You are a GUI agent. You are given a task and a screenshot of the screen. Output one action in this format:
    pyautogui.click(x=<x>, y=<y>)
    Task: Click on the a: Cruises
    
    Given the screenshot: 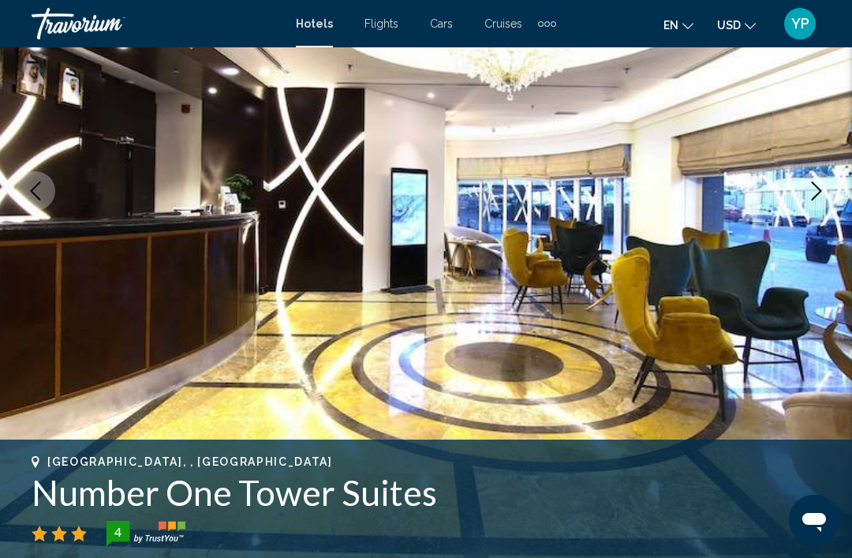 What is the action you would take?
    pyautogui.click(x=503, y=24)
    